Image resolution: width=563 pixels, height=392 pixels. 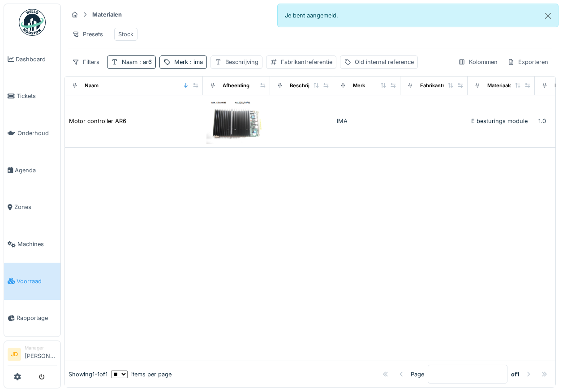 What do you see at coordinates (37, 244) in the screenshot?
I see `span: Machines` at bounding box center [37, 244].